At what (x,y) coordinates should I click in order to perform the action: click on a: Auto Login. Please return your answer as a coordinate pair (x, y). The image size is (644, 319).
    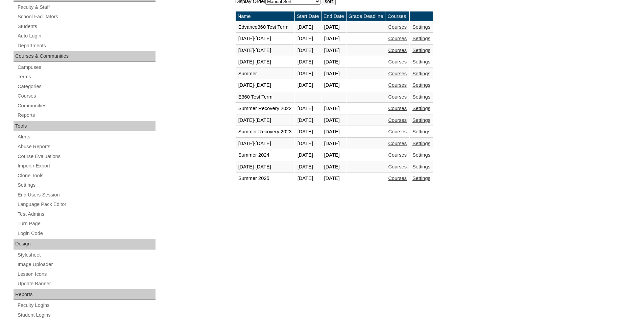
    Looking at the image, I should click on (86, 36).